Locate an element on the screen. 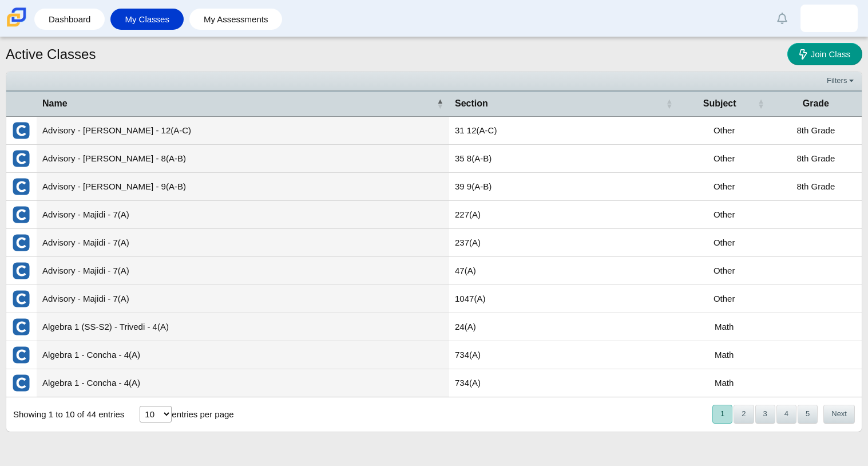  label: entries per page is located at coordinates (202, 414).